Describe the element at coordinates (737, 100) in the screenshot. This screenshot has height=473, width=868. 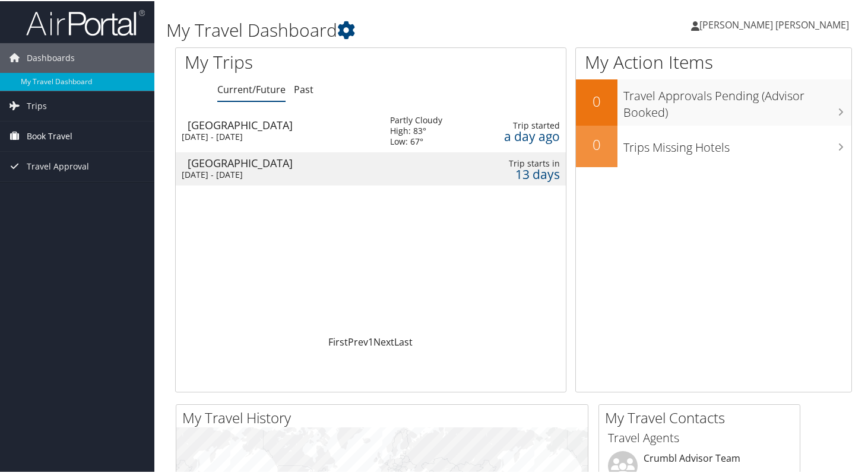
I see `h3: Travel Approvals Pending (Advisor Booked)` at that location.